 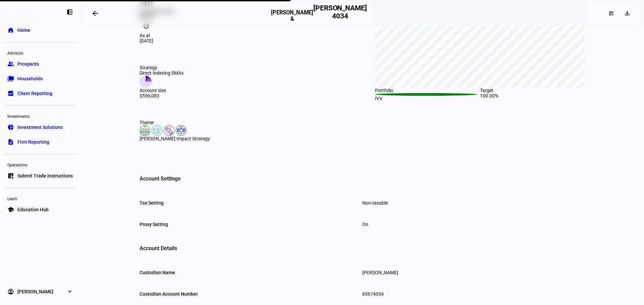 I want to click on div: 85674034, so click(x=474, y=294).